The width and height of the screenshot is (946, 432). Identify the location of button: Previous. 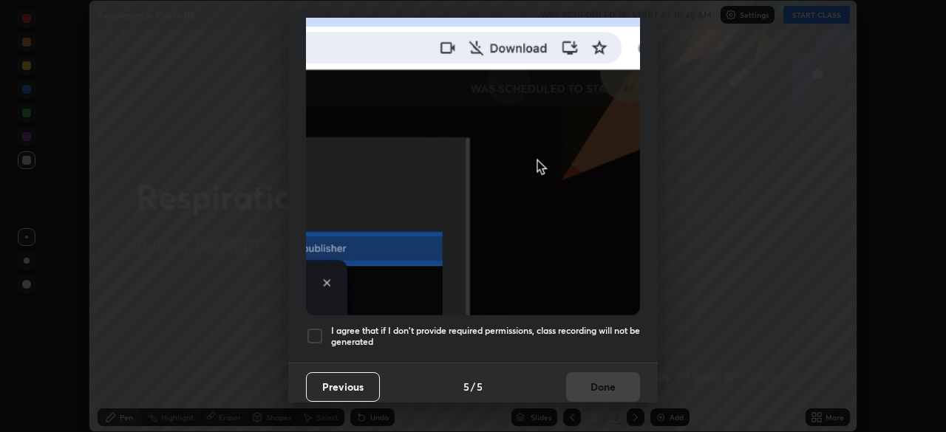
(343, 387).